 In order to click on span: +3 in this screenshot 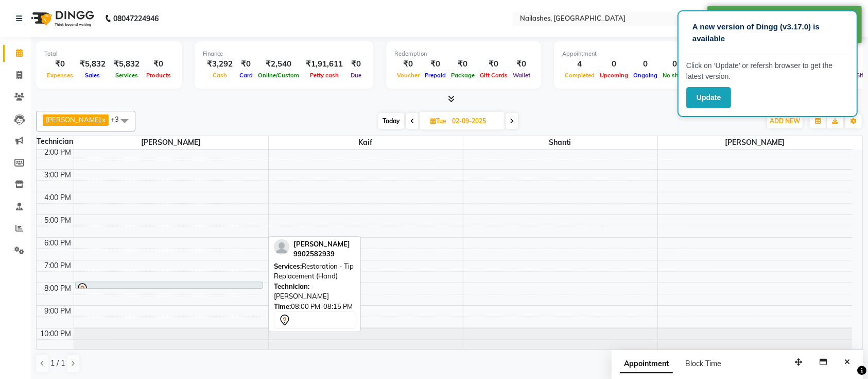, I will do `click(118, 119)`.